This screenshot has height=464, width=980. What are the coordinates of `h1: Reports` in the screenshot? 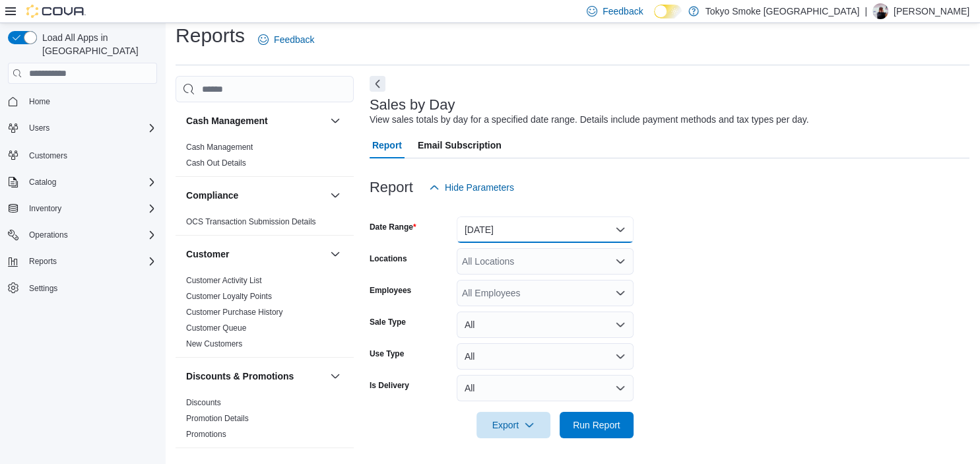 It's located at (210, 35).